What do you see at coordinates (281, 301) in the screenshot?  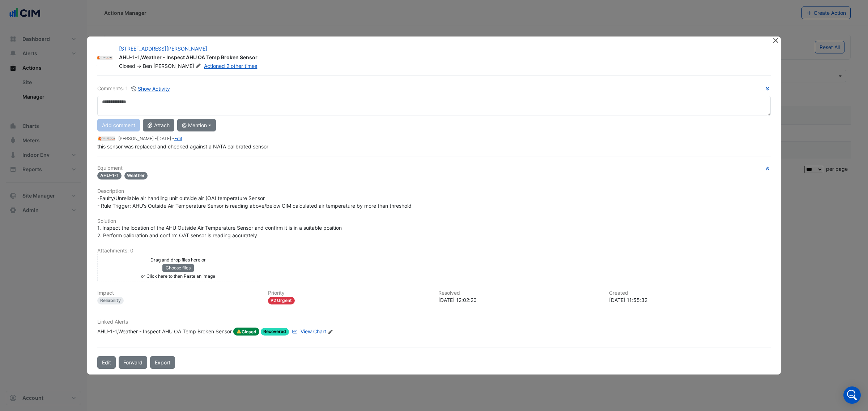 I see `div: P2 Urgent` at bounding box center [281, 301].